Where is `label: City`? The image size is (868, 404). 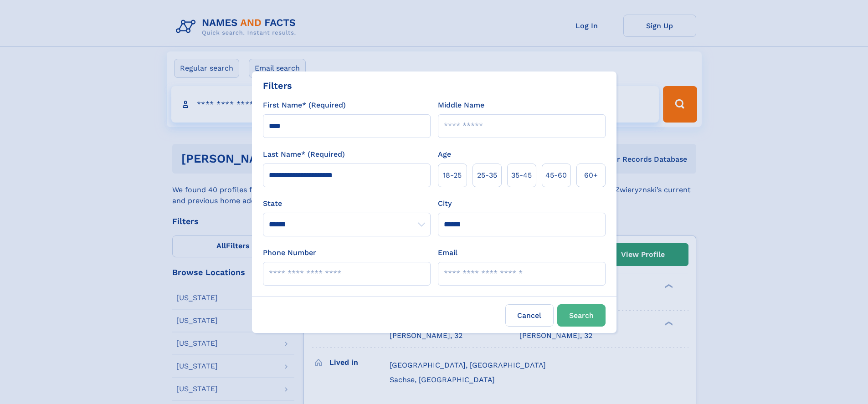 label: City is located at coordinates (445, 204).